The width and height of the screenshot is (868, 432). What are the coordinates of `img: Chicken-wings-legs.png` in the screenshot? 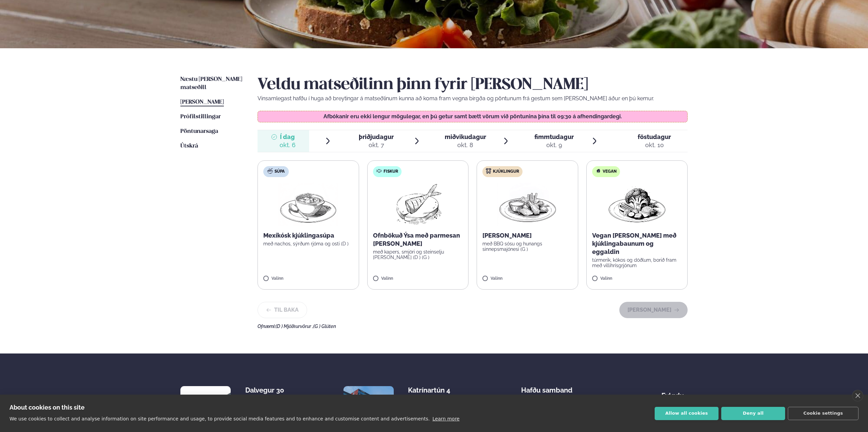 It's located at (528, 204).